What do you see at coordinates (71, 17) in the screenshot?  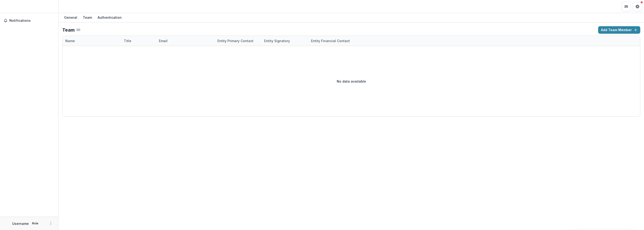 I see `div: General` at bounding box center [71, 17].